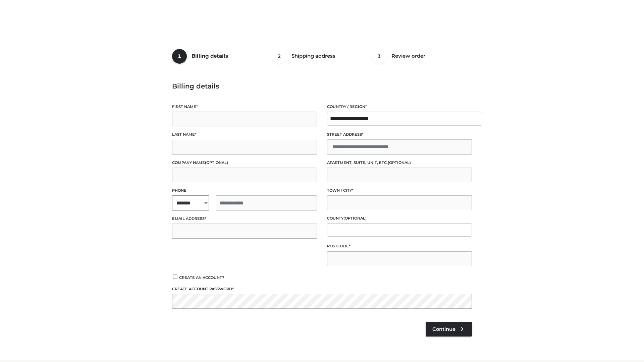 The width and height of the screenshot is (644, 362). Describe the element at coordinates (322, 289) in the screenshot. I see `label: Create account password` at that location.